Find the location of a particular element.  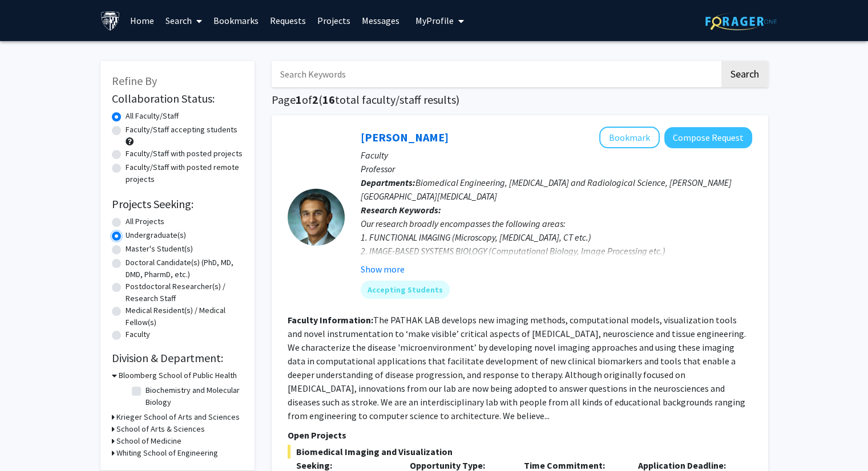

label: Undergraduate(s) is located at coordinates (156, 235).